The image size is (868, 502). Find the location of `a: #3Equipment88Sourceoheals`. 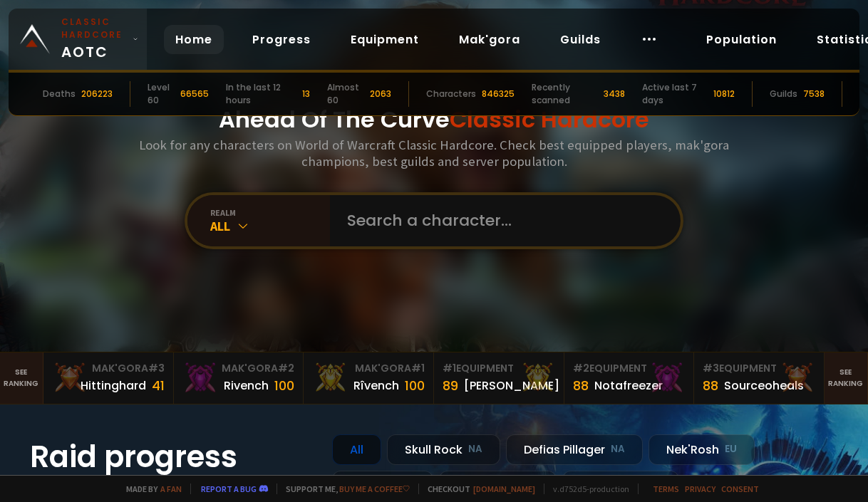

a: #3Equipment88Sourceoheals is located at coordinates (759, 378).